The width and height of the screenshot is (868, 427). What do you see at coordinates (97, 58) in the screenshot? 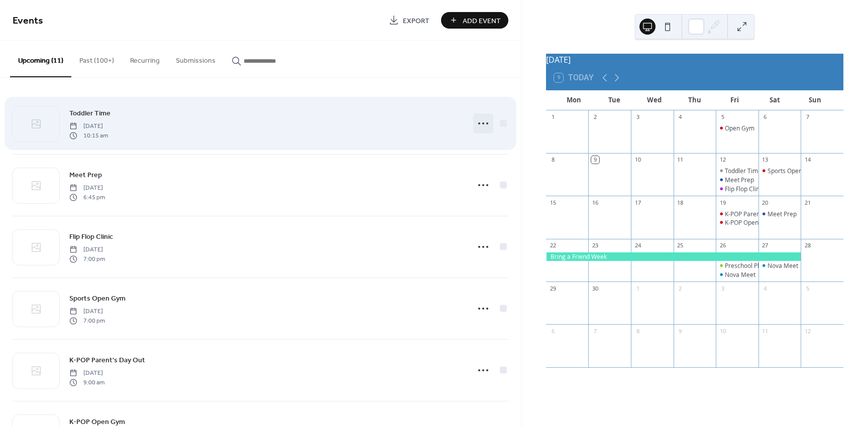
I see `button: Past (100+)` at bounding box center [97, 58].